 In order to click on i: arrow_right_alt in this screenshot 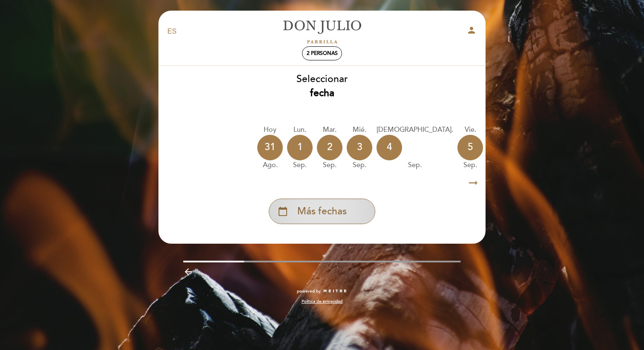, I will do `click(473, 183)`.